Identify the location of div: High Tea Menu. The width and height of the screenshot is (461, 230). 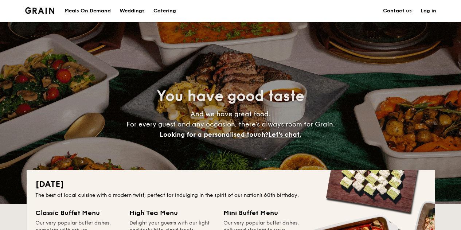
(172, 213).